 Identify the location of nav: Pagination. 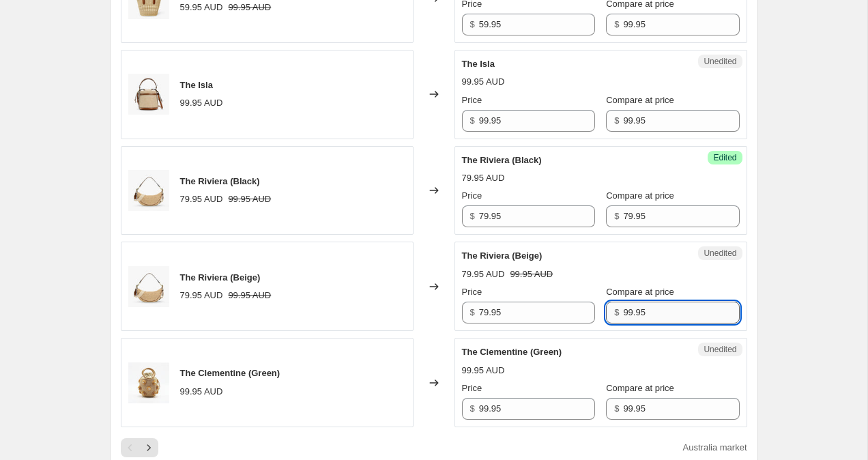
(139, 448).